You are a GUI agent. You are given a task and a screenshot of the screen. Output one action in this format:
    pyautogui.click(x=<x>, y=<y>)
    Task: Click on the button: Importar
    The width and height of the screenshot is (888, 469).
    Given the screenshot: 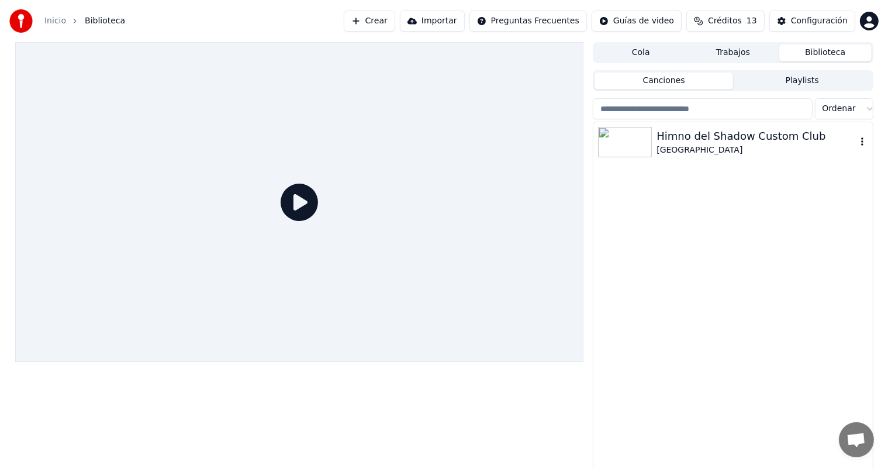 What is the action you would take?
    pyautogui.click(x=432, y=21)
    